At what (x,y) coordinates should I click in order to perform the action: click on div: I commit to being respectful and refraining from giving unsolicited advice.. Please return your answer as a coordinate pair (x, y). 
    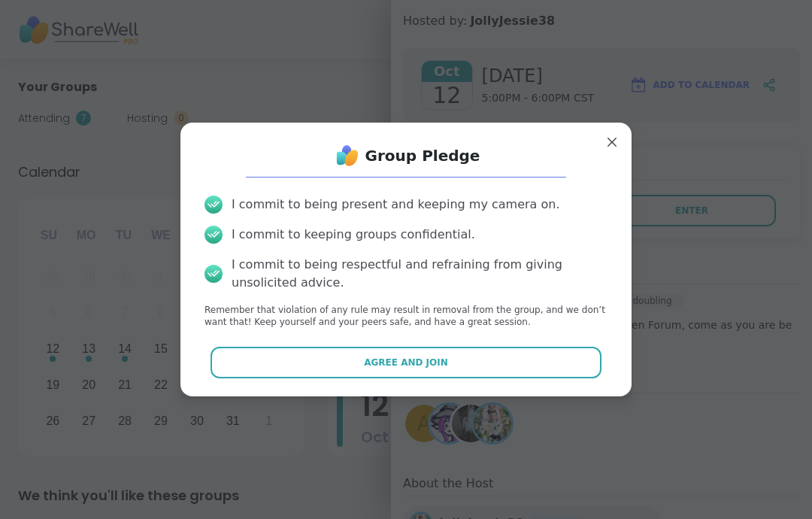
    Looking at the image, I should click on (419, 274).